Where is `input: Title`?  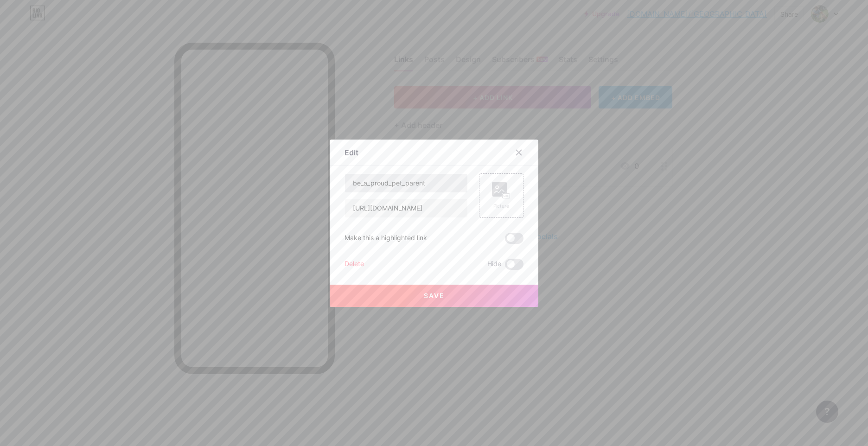 input: Title is located at coordinates (406, 184).